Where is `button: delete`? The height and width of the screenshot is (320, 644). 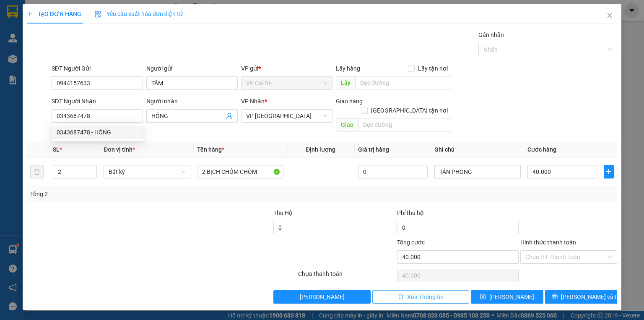 button: delete is located at coordinates (37, 172).